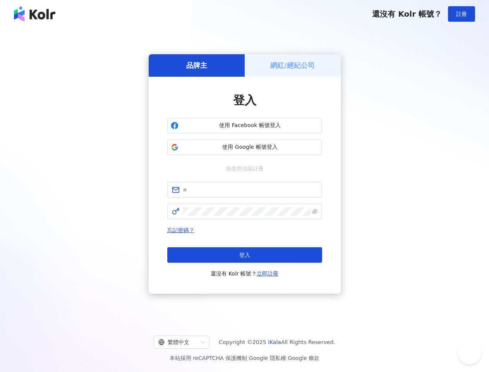  Describe the element at coordinates (462, 14) in the screenshot. I see `button: 註冊` at that location.